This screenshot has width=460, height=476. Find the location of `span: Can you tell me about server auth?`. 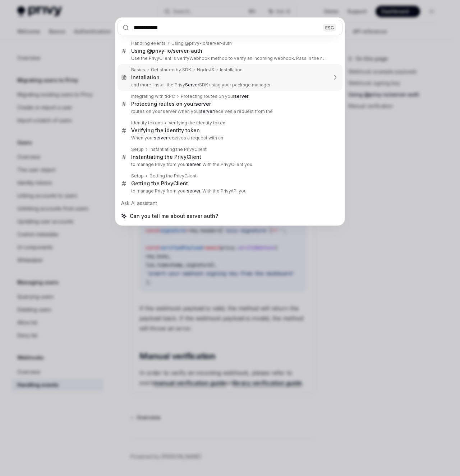

span: Can you tell me about server auth? is located at coordinates (173, 217).